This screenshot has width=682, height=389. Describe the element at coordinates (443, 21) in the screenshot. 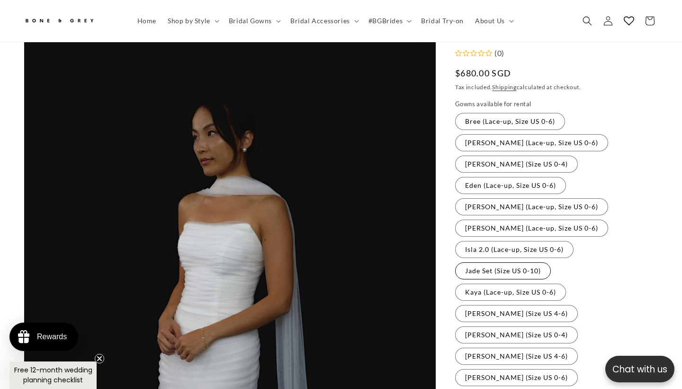

I see `span: Bridal Try-on` at that location.